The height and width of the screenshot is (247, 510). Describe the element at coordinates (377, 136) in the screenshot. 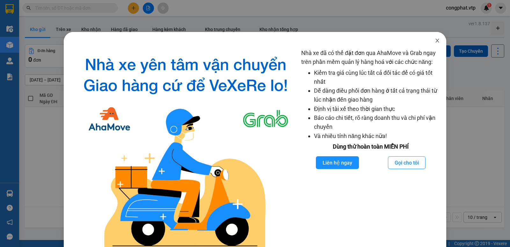

I see `li: Và nhiều tính năng khác nữa!` at that location.